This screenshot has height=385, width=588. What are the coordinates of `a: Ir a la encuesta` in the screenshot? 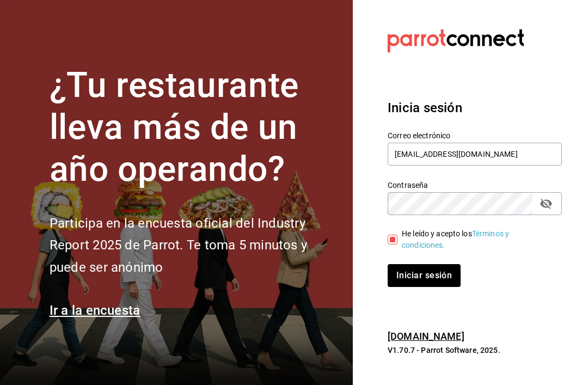 It's located at (95, 310).